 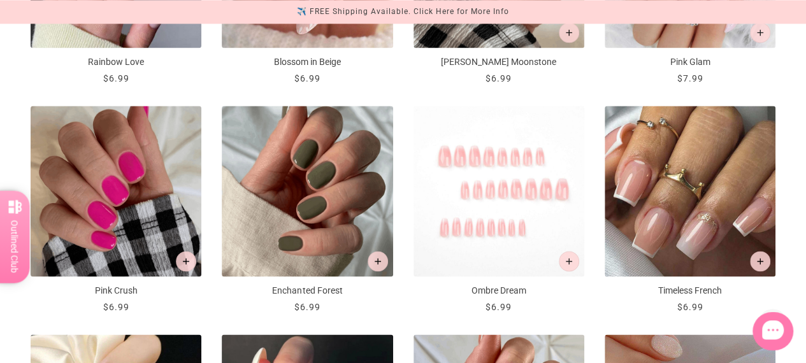 I want to click on span: $7.99, so click(x=689, y=78).